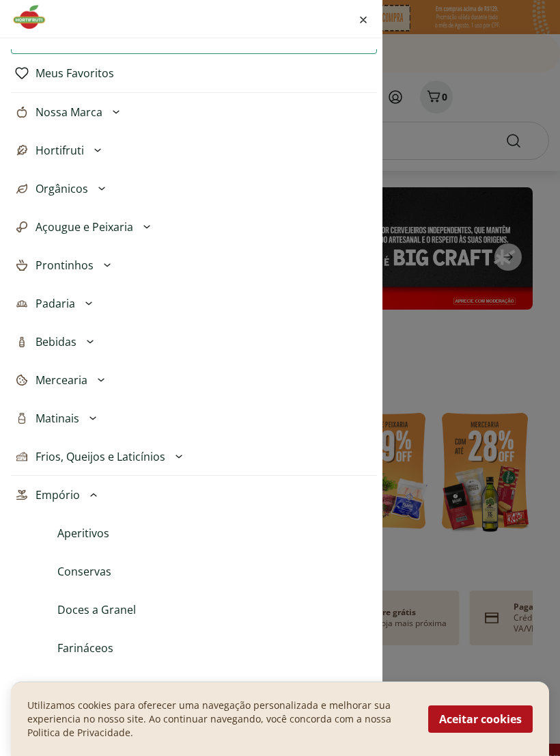 This screenshot has width=560, height=756. What do you see at coordinates (72, 533) in the screenshot?
I see `a: Aperitivos` at bounding box center [72, 533].